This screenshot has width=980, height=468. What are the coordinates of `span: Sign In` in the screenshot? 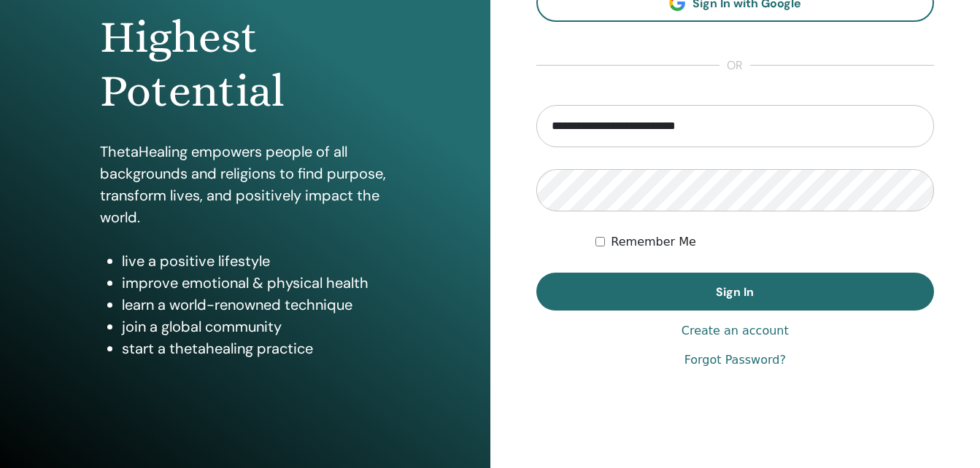 It's located at (735, 292).